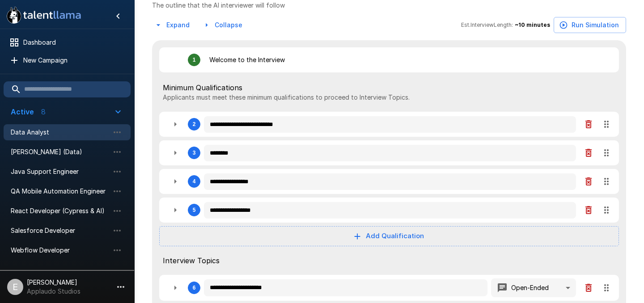  I want to click on span: Interview Topics, so click(389, 260).